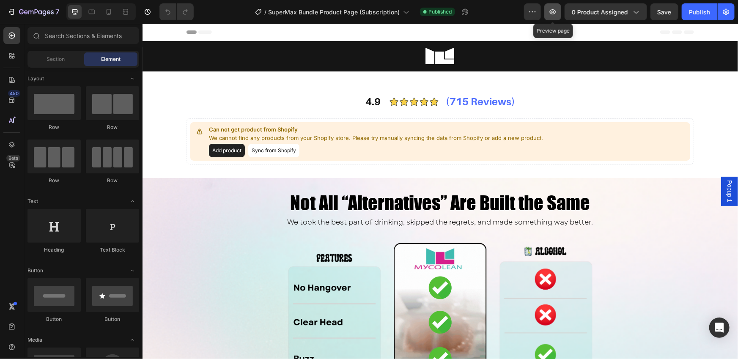 The height and width of the screenshot is (359, 738). I want to click on span: SuperMax Bundle Product Page (Subscription), so click(334, 12).